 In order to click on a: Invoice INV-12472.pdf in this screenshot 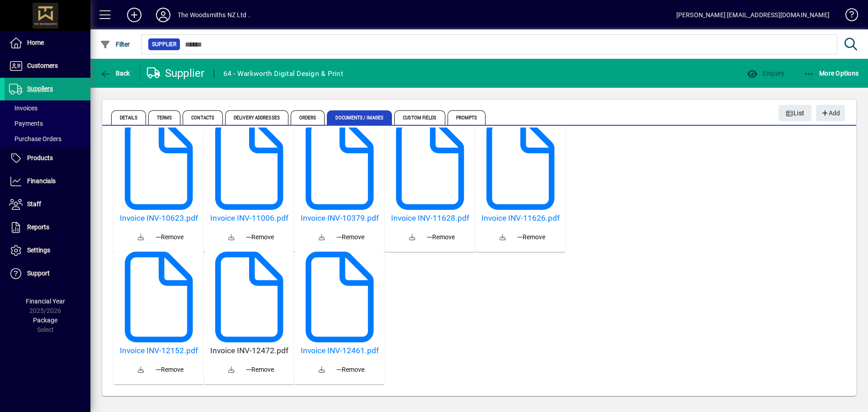, I will do `click(249, 351)`.